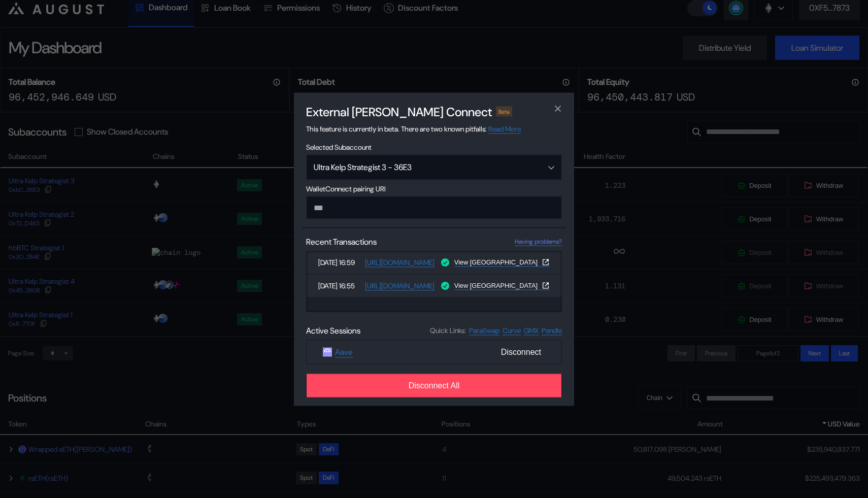 The width and height of the screenshot is (868, 498). What do you see at coordinates (327, 352) in the screenshot?
I see `img: Aave` at bounding box center [327, 352].